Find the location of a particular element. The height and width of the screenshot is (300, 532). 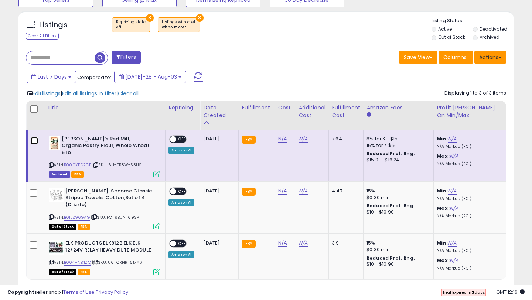

div: $15.01 - $16.24 is located at coordinates (397, 160).